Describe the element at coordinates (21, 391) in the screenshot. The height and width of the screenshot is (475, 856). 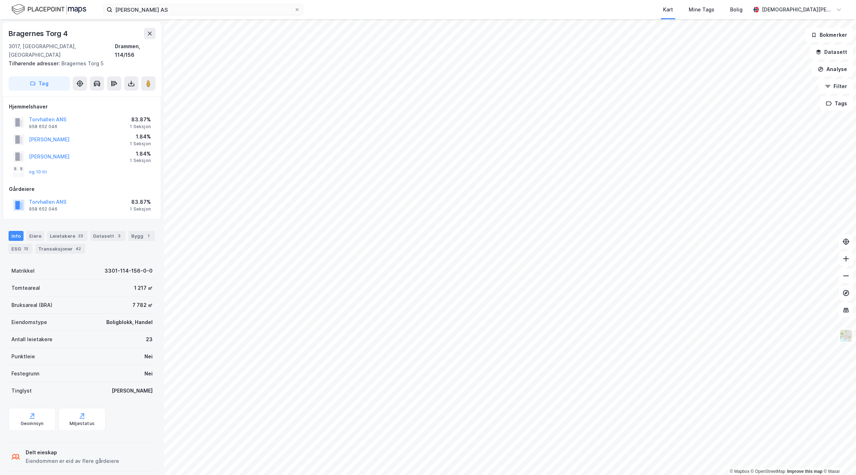
I see `div: Tinglyst` at that location.